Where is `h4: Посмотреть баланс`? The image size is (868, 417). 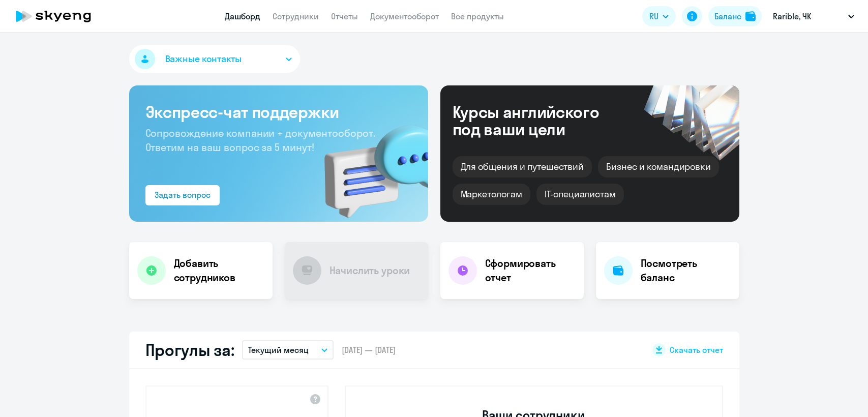 h4: Посмотреть баланс is located at coordinates (686, 270).